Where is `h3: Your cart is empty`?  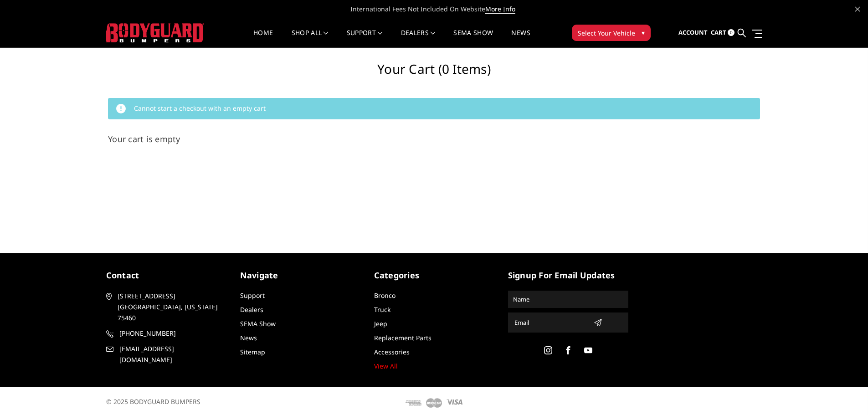
h3: Your cart is empty is located at coordinates (434, 139).